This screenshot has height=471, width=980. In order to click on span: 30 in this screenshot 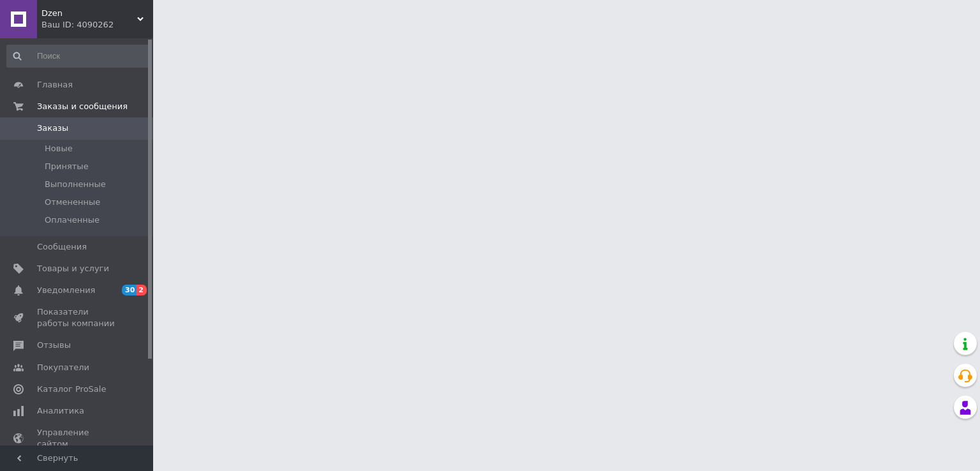, I will do `click(129, 290)`.